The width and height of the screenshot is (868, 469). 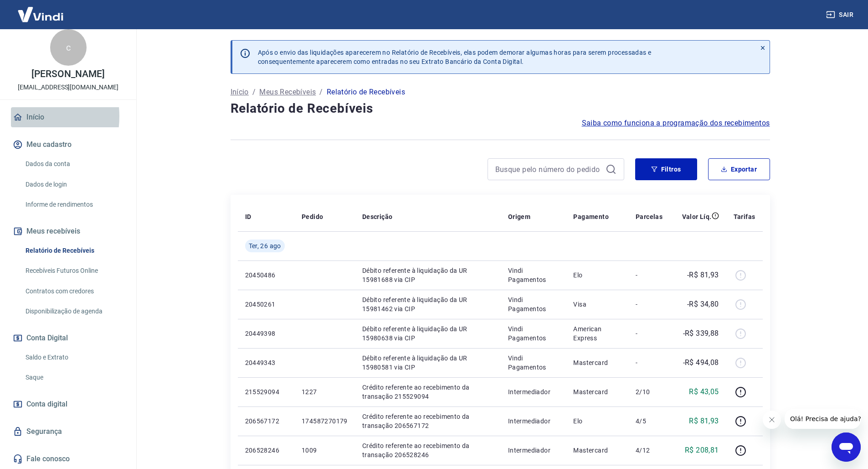 I want to click on p: Valor Líq., so click(x=697, y=216).